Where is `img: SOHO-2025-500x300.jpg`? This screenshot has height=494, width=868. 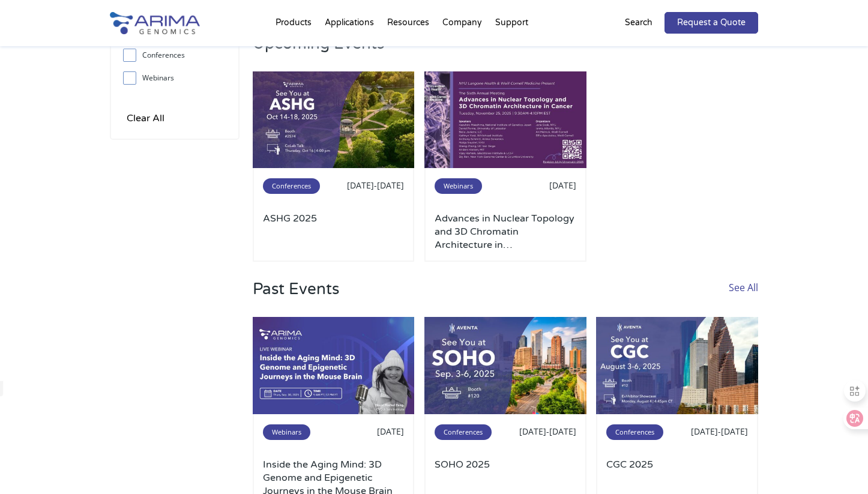 img: SOHO-2025-500x300.jpg is located at coordinates (505, 366).